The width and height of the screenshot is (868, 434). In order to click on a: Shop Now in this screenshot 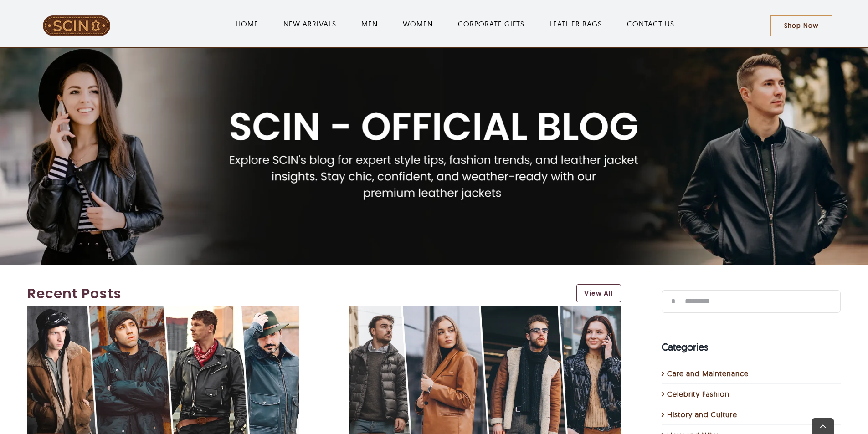, I will do `click(801, 25)`.